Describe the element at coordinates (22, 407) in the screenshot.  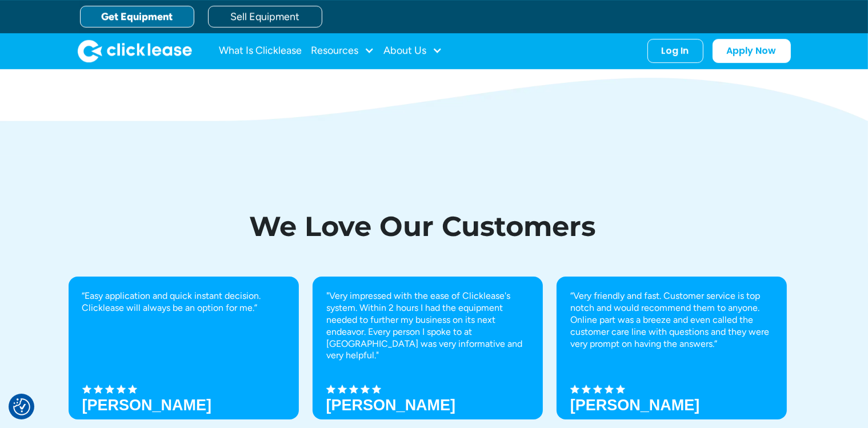
I see `button: Consent Preferences` at that location.